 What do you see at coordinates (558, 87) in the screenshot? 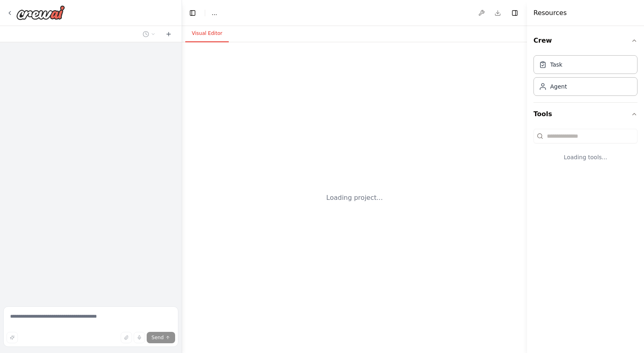
I see `div: Agent` at bounding box center [558, 87].